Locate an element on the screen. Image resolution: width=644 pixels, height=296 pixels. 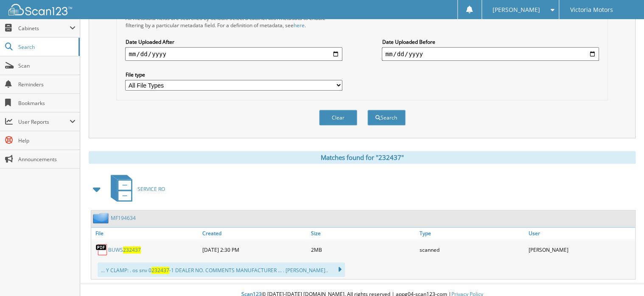
a: File is located at coordinates (146, 233).